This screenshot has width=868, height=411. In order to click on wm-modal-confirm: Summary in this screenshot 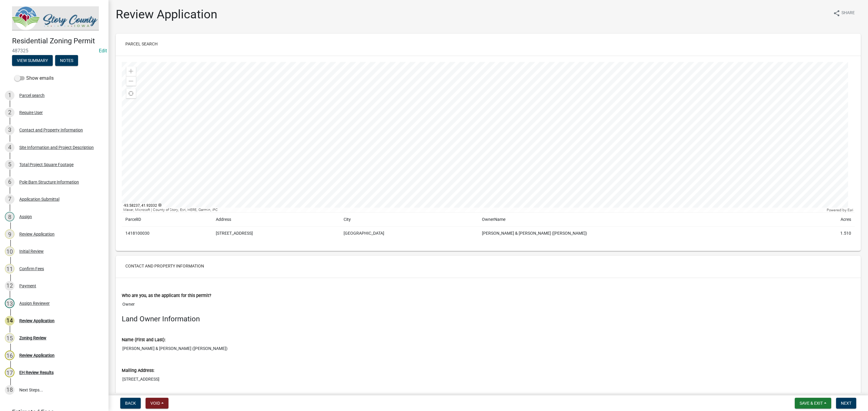, I will do `click(32, 61)`.